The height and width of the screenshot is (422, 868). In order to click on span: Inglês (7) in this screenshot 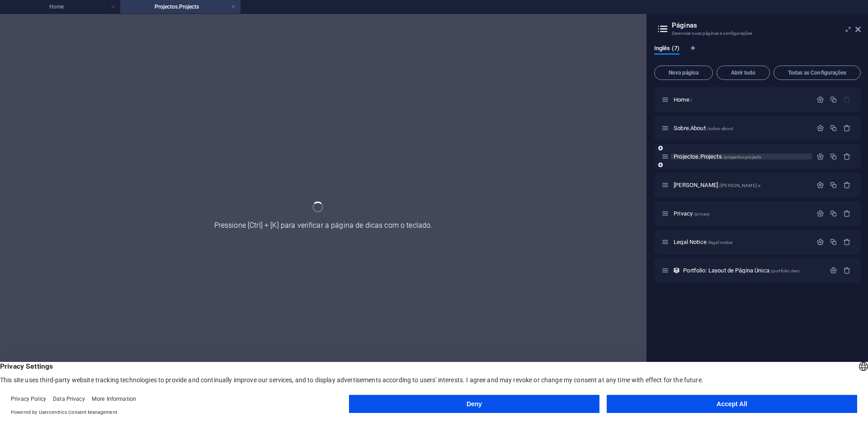, I will do `click(667, 49)`.